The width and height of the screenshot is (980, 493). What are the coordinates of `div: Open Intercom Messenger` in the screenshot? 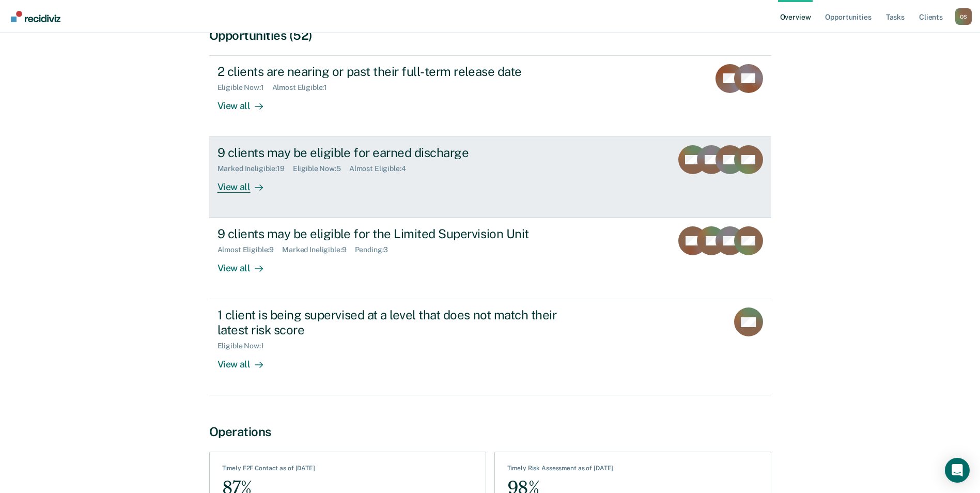 It's located at (957, 470).